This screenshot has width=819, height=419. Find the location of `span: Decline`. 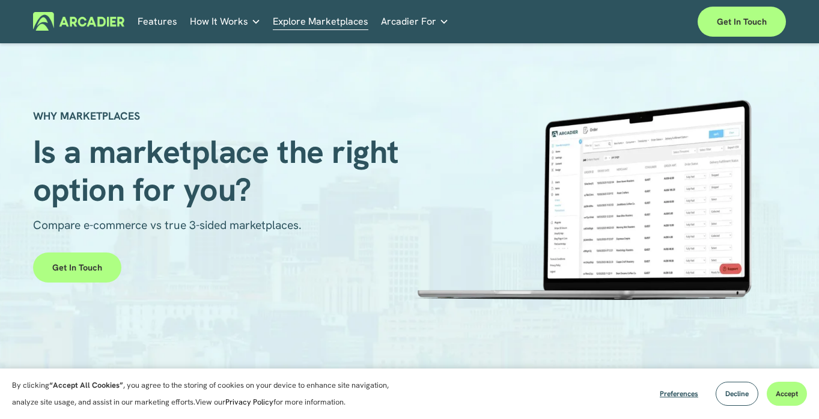

span: Decline is located at coordinates (737, 394).